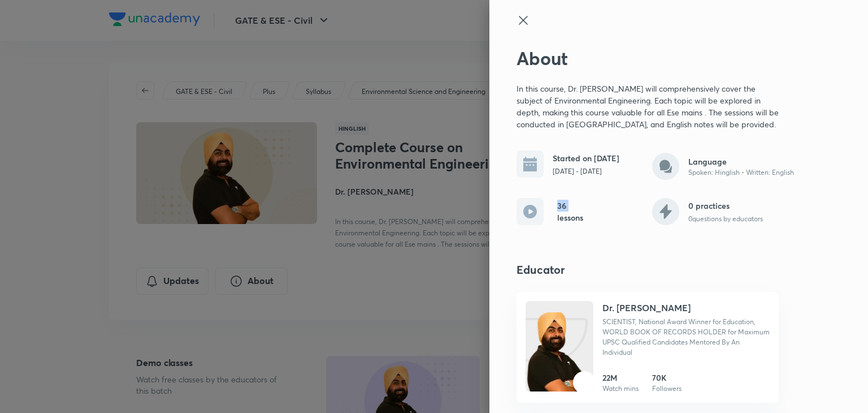 This screenshot has width=868, height=413. I want to click on p: 0 questions by educators, so click(726, 219).